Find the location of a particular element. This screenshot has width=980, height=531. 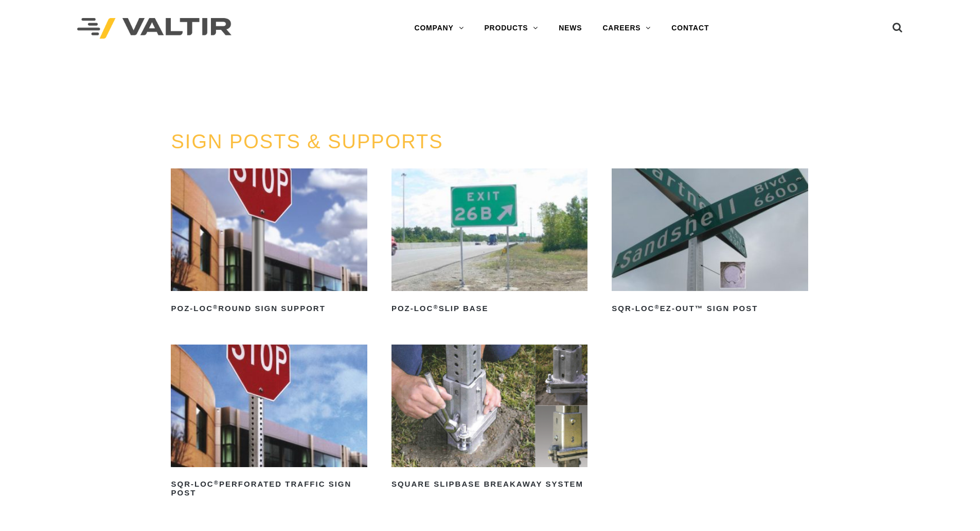

img: Valtir is located at coordinates (155, 29).